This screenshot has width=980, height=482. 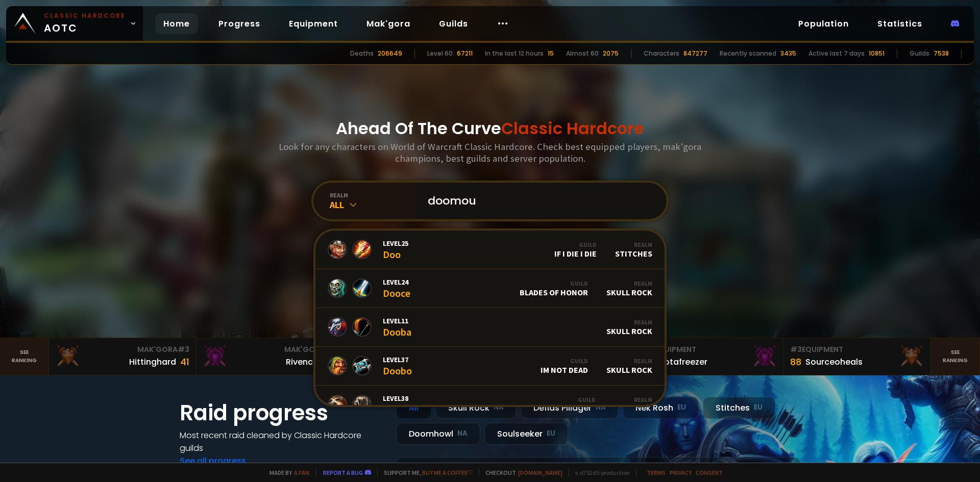 What do you see at coordinates (447, 472) in the screenshot?
I see `a: Buy me a coffee` at bounding box center [447, 472].